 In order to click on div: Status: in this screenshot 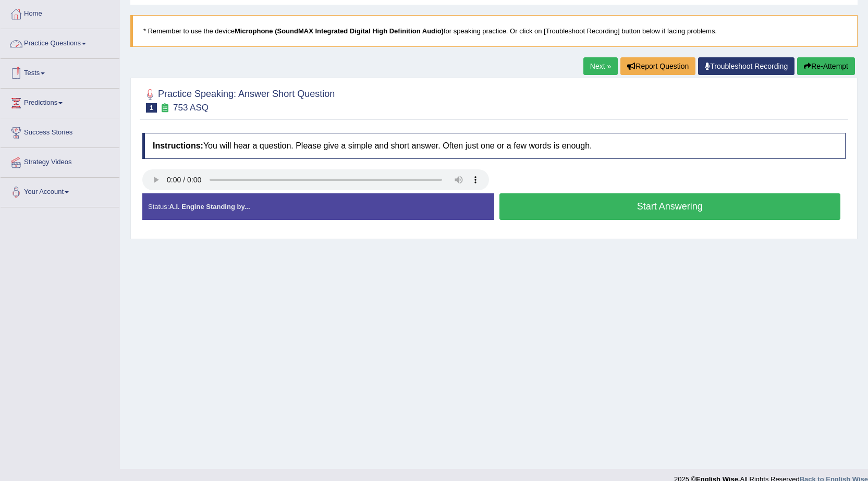, I will do `click(318, 207)`.